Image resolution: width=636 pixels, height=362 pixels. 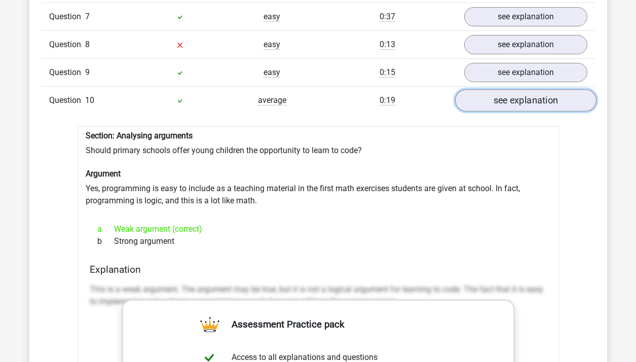 I want to click on span: 0:19, so click(x=387, y=100).